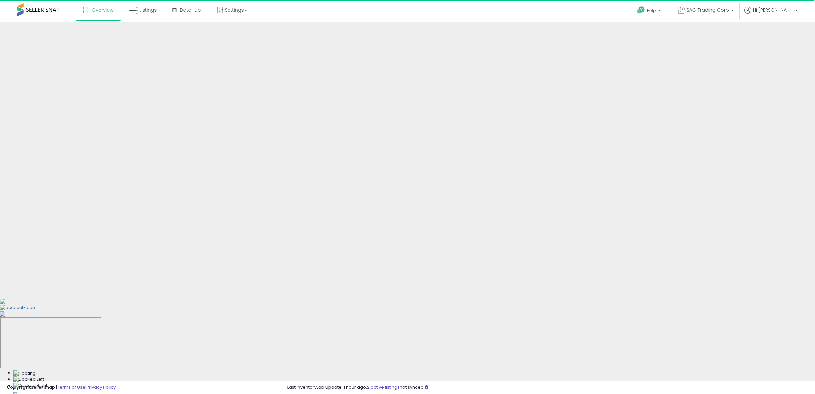 The height and width of the screenshot is (394, 815). What do you see at coordinates (651, 10) in the screenshot?
I see `span: Help` at bounding box center [651, 10].